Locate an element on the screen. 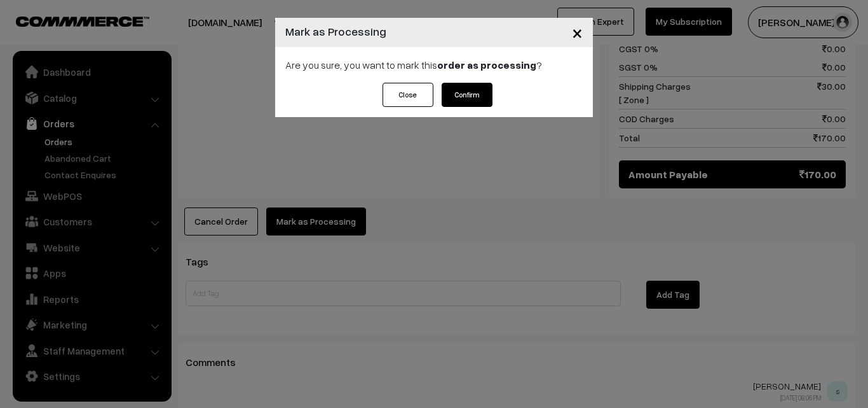 This screenshot has width=868, height=408. div: Are you sure, you want to mark this ? is located at coordinates (434, 65).